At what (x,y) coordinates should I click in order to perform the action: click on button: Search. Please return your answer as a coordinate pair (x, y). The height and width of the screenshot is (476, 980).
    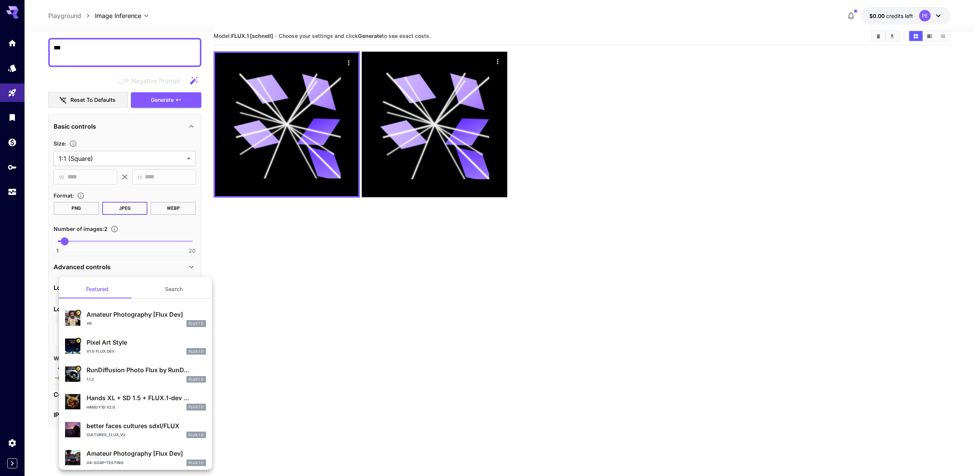
    Looking at the image, I should click on (174, 289).